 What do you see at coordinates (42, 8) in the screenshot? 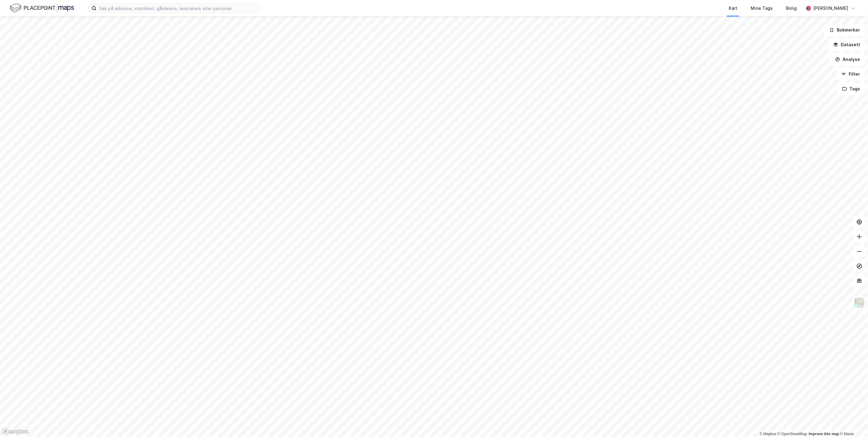
I see `img: logo.f888ab2527a4732fd821a326f86c7f29.svg` at bounding box center [42, 8].